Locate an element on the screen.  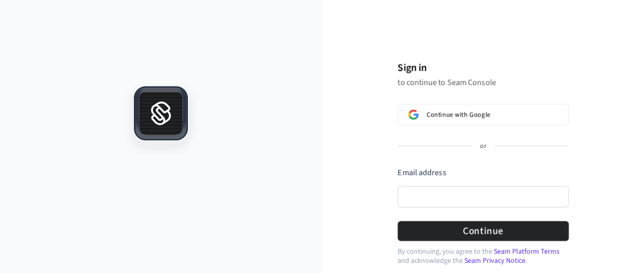
p: to continue to Seam Console is located at coordinates (483, 83).